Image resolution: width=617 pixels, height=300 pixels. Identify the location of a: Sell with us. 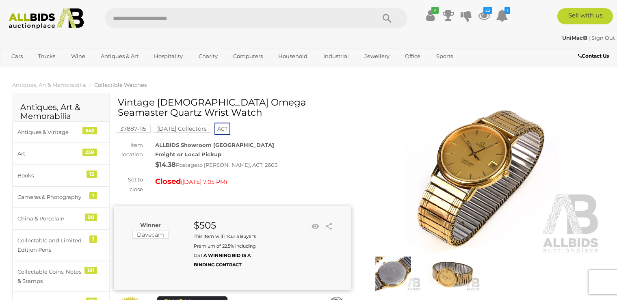
(585, 16).